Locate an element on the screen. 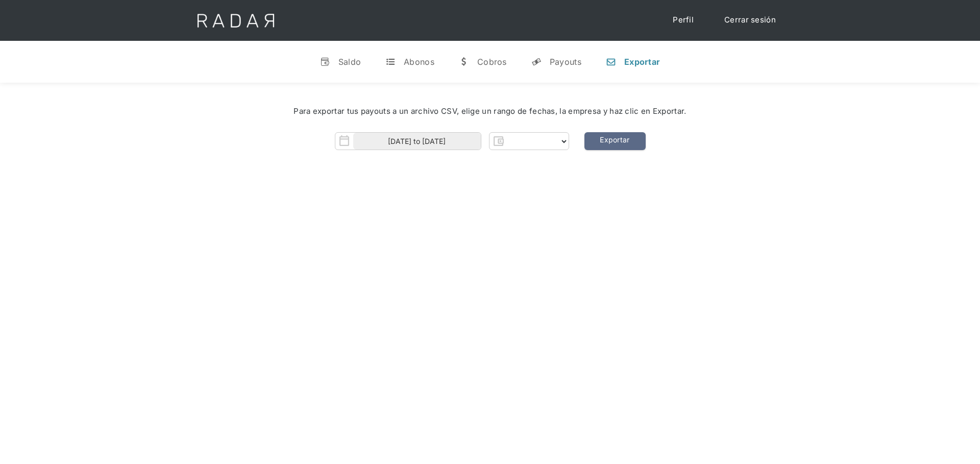 The width and height of the screenshot is (980, 464). div: Cobros is located at coordinates (492, 62).